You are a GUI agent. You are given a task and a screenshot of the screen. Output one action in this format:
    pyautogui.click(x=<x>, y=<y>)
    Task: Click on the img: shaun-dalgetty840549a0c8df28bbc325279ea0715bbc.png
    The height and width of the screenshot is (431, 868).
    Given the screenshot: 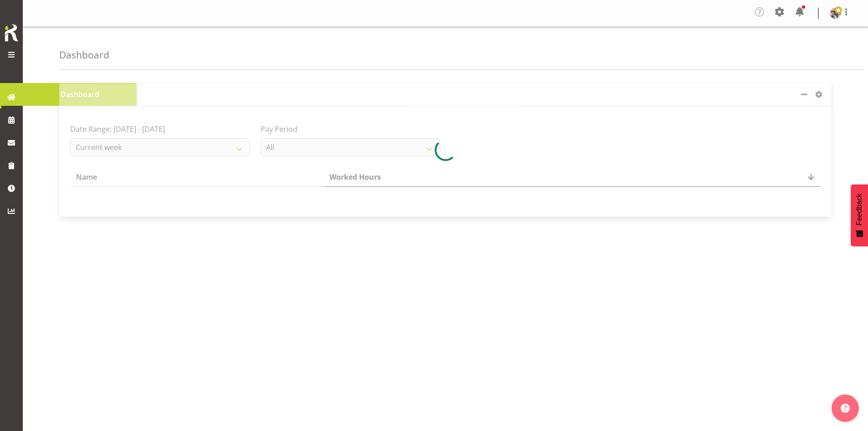 What is the action you would take?
    pyautogui.click(x=836, y=13)
    